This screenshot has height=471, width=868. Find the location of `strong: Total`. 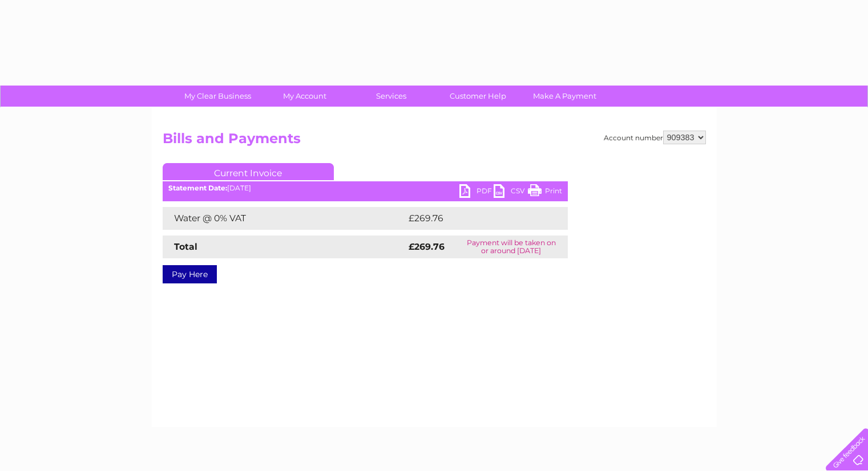

strong: Total is located at coordinates (185, 246).